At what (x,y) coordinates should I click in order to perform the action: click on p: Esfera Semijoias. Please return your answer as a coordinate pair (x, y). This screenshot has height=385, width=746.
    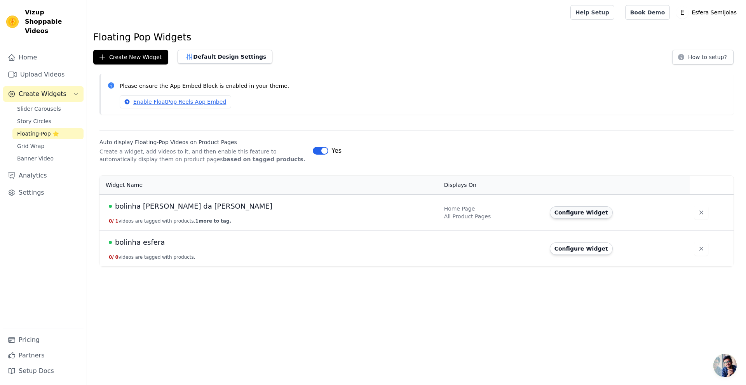
    Looking at the image, I should click on (714, 12).